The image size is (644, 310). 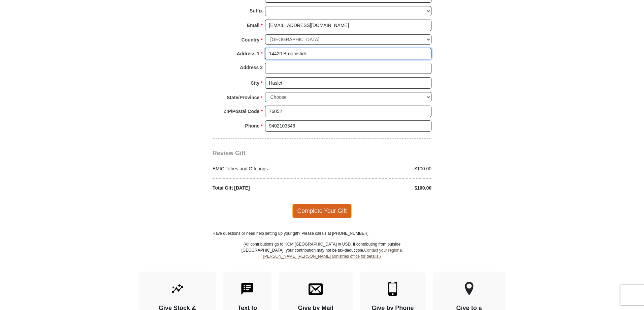 I want to click on strong: State/Province, so click(x=243, y=98).